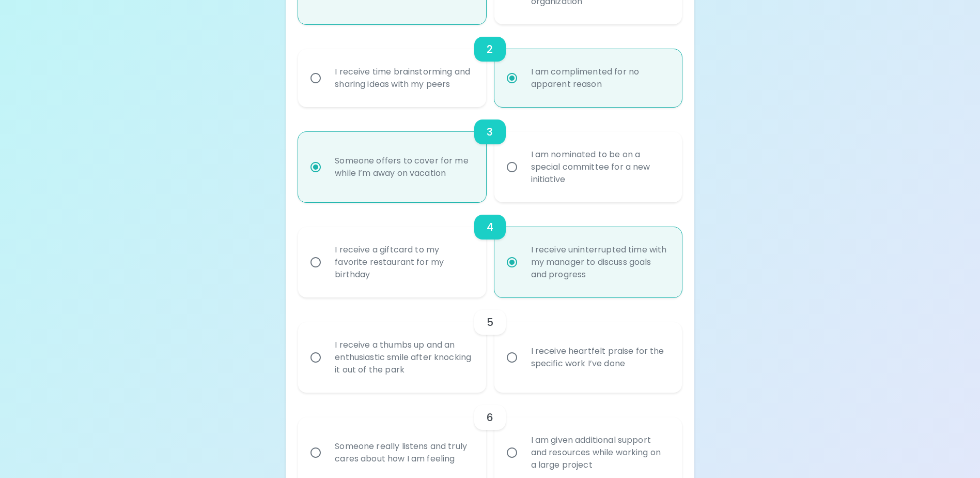  What do you see at coordinates (490, 132) in the screenshot?
I see `h6: 3` at bounding box center [490, 132].